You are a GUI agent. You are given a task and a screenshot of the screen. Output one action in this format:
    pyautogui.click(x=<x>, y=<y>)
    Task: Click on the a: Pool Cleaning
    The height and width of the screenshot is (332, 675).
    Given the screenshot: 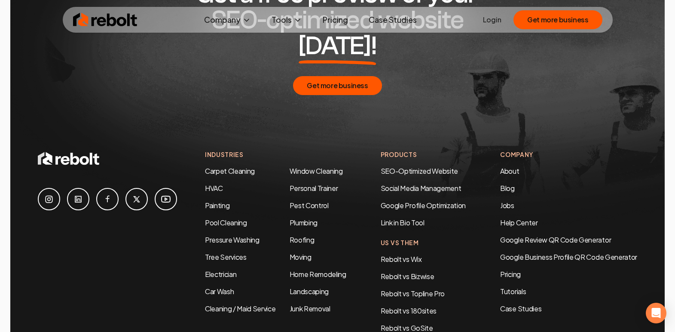 What is the action you would take?
    pyautogui.click(x=226, y=222)
    